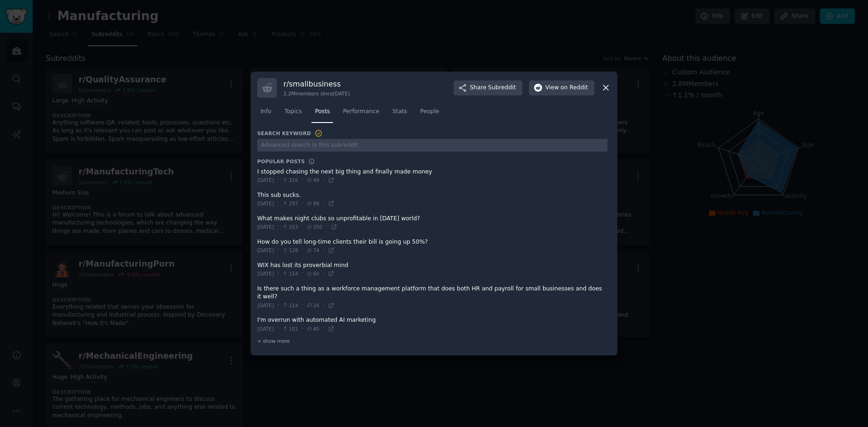 The image size is (868, 427). What do you see at coordinates (361, 112) in the screenshot?
I see `span: Performance` at bounding box center [361, 112].